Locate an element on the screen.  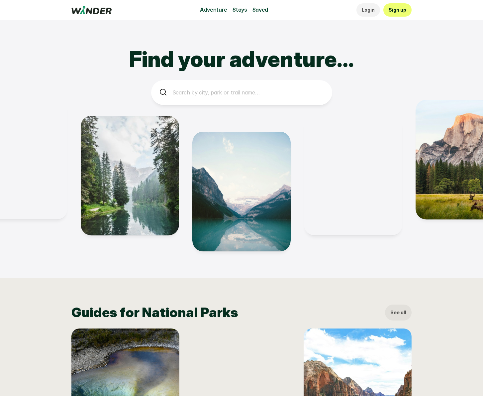
p: Adventure is located at coordinates (214, 10).